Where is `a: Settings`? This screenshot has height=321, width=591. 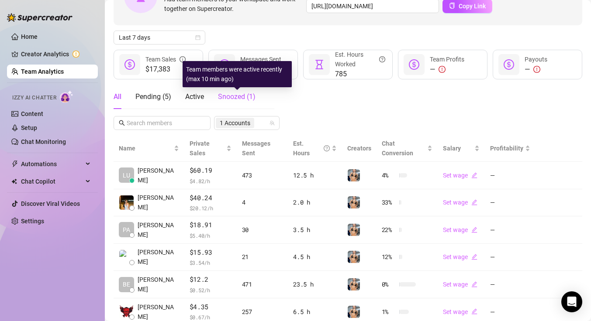 a: Settings is located at coordinates (32, 221).